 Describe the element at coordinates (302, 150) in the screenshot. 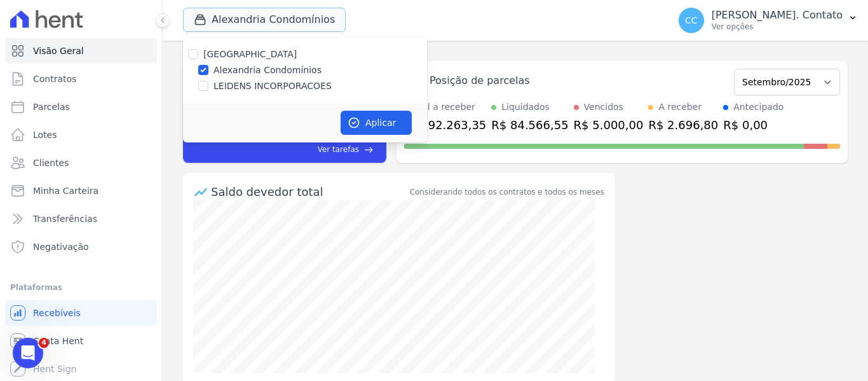

I see `a: Ver tarefas east` at that location.